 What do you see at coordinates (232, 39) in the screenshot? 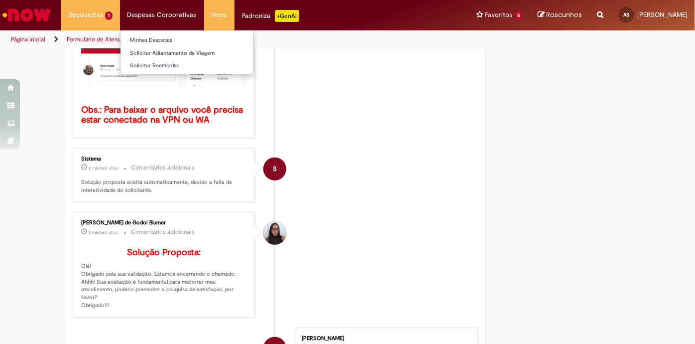
I see `ul: Trilhas de página` at bounding box center [232, 39].